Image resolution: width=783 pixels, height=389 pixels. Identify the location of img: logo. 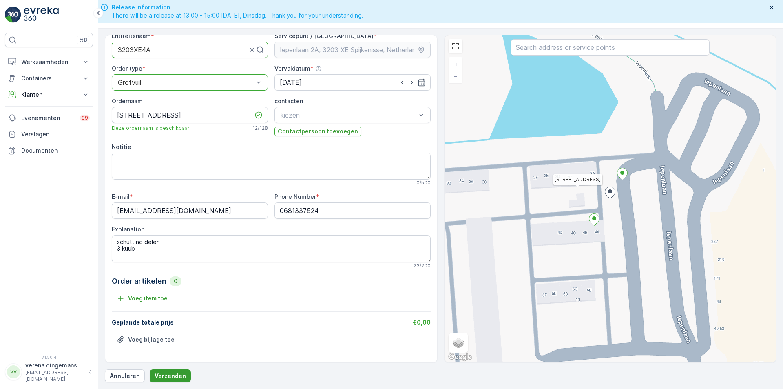
(13, 15).